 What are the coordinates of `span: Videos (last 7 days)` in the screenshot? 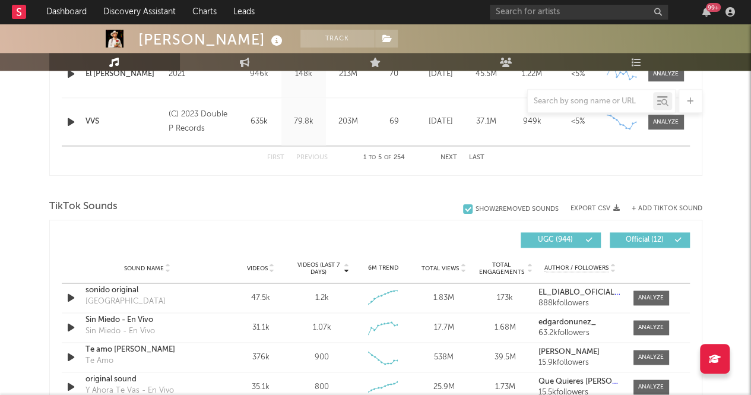 It's located at (318, 268).